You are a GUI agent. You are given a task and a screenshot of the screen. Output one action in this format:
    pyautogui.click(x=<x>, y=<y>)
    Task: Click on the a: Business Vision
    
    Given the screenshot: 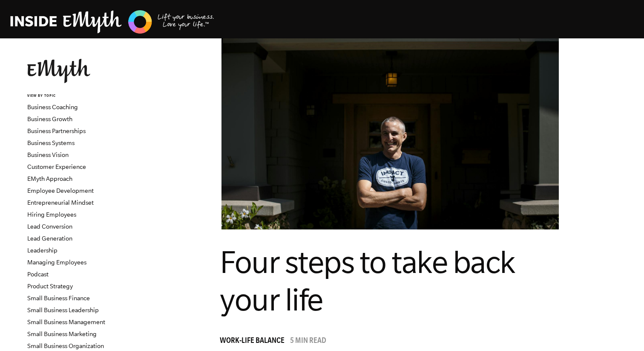 What is the action you would take?
    pyautogui.click(x=48, y=155)
    